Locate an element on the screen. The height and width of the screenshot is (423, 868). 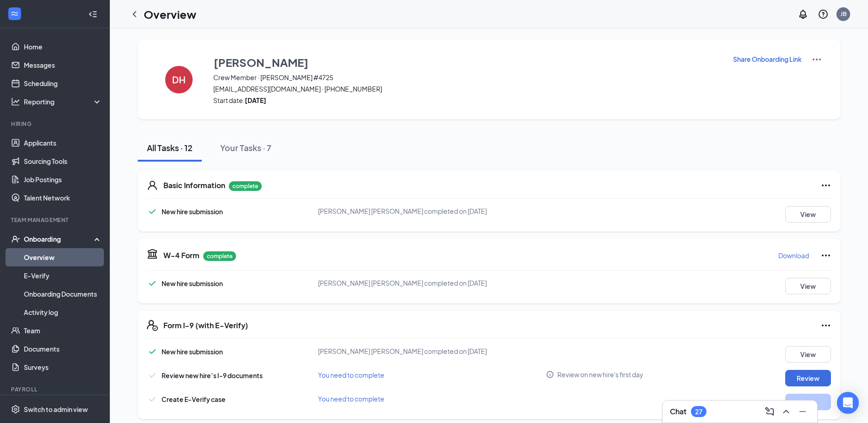
a: Activity log is located at coordinates (63, 312).